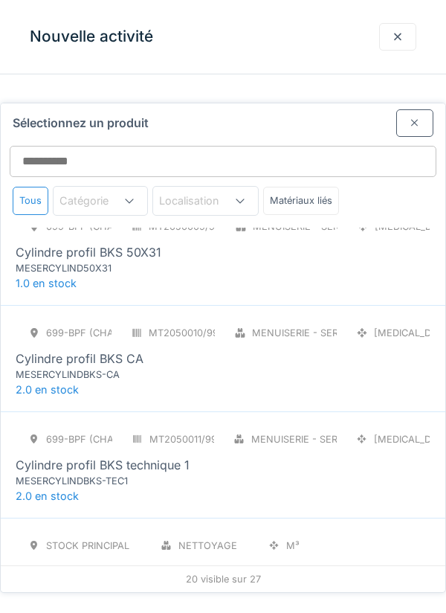 The image size is (446, 613). What do you see at coordinates (103, 465) in the screenshot?
I see `div: Cylindre profil BKS technique 1` at bounding box center [103, 465].